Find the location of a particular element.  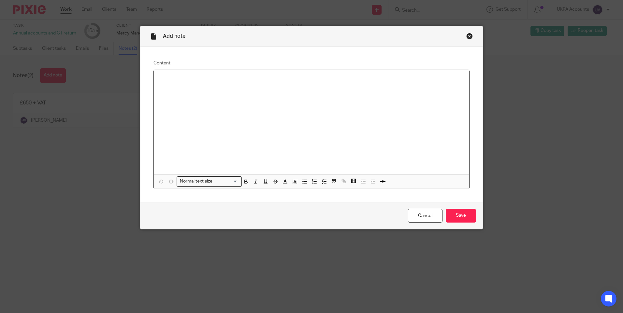

span: Normal text size is located at coordinates (196, 181).